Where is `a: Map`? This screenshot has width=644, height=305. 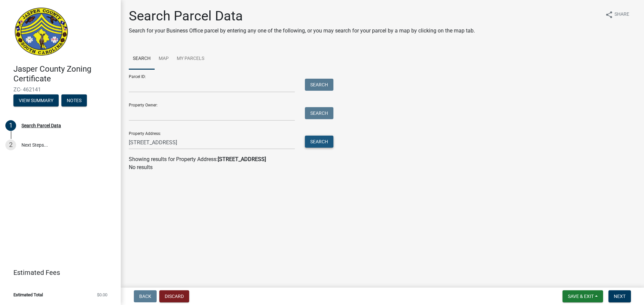 a: Map is located at coordinates (164, 59).